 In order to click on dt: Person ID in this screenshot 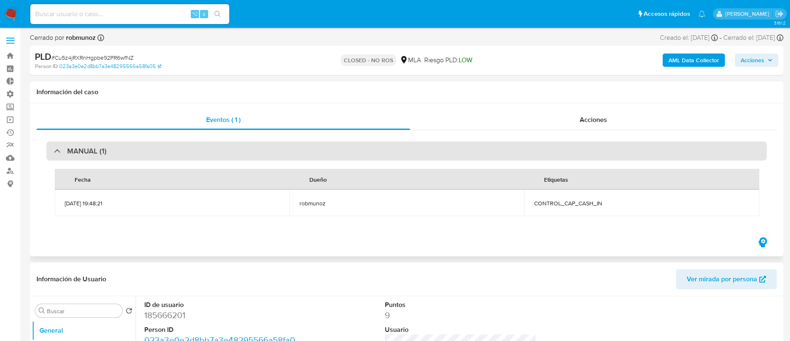, I will do `click(220, 330)`.